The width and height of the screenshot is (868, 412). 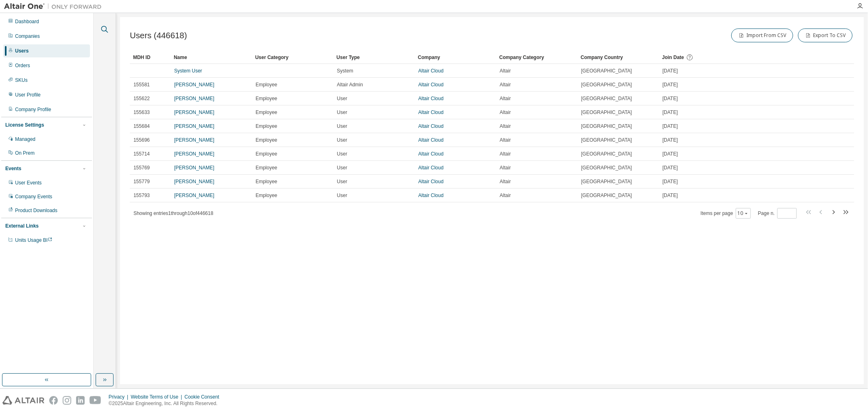 I want to click on span: 155696, so click(x=142, y=140).